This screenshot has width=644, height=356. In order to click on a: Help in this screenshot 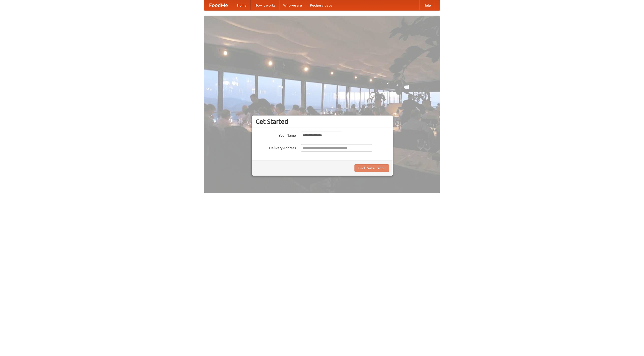, I will do `click(427, 5)`.